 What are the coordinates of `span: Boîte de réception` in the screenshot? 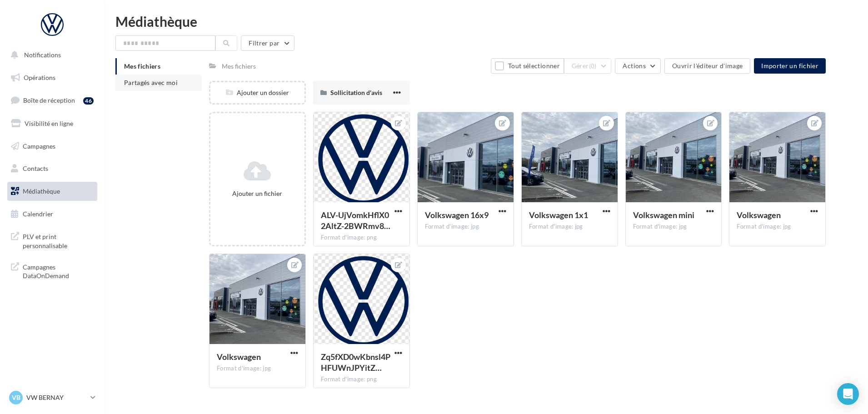 It's located at (49, 100).